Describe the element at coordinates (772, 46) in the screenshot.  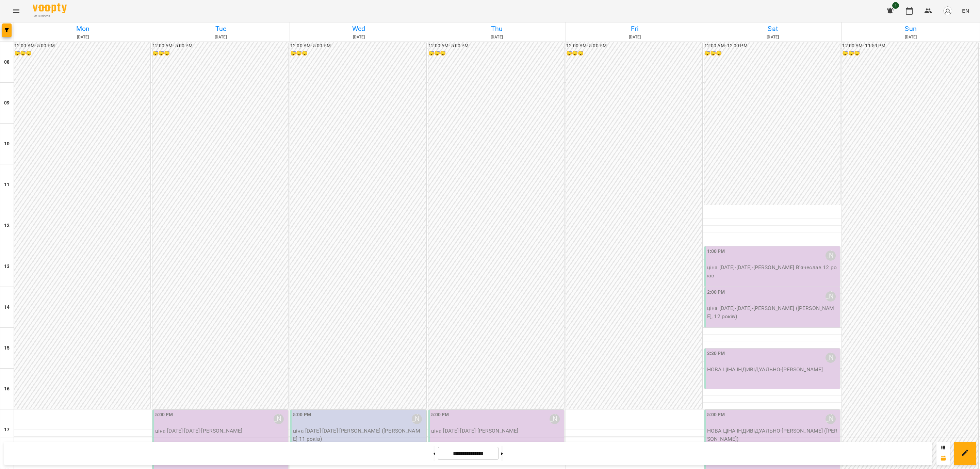
I see `h6: 12:00 AM - 12:00 PM` at that location.